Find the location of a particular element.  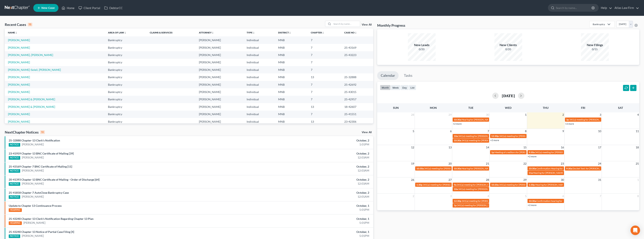

a: View All is located at coordinates (366, 132).